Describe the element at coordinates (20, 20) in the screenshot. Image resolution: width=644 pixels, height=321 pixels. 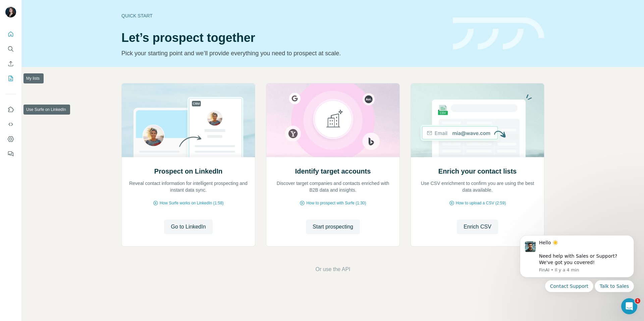
I see `img: Profile image for FinAI` at that location.